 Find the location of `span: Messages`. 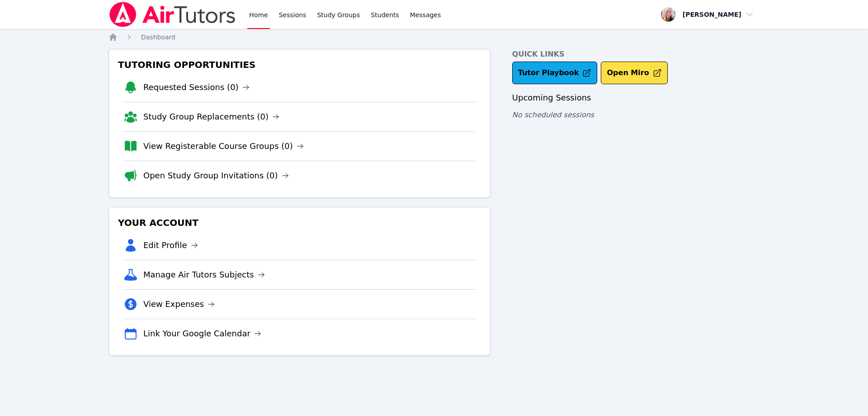

span: Messages is located at coordinates (425, 15).